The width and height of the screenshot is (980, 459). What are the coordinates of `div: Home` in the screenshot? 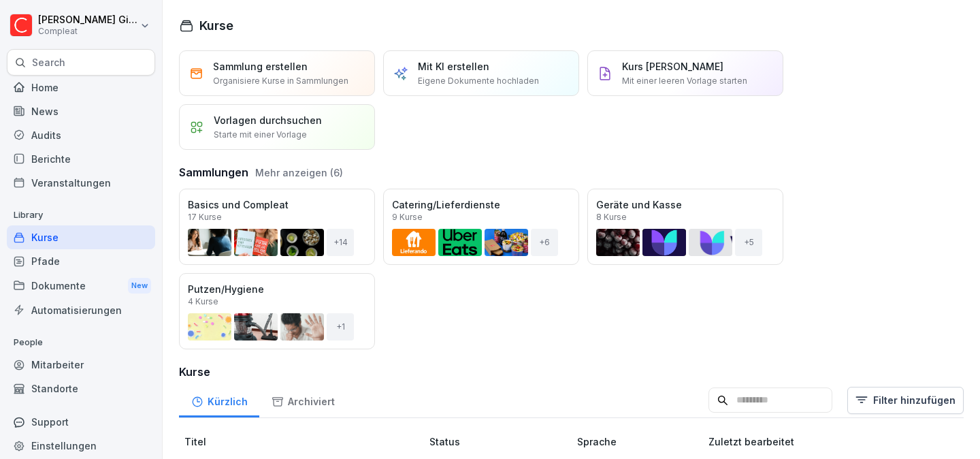 It's located at (81, 87).